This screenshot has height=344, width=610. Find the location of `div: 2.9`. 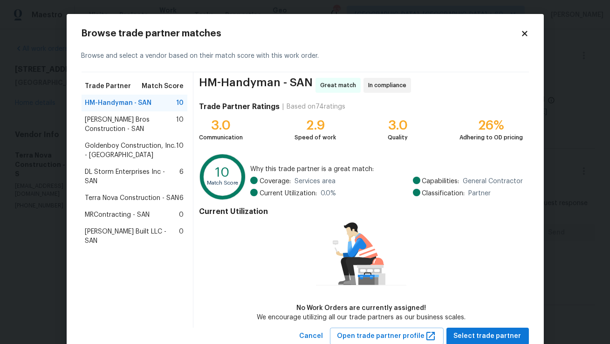

div: 2.9 is located at coordinates (315, 125).